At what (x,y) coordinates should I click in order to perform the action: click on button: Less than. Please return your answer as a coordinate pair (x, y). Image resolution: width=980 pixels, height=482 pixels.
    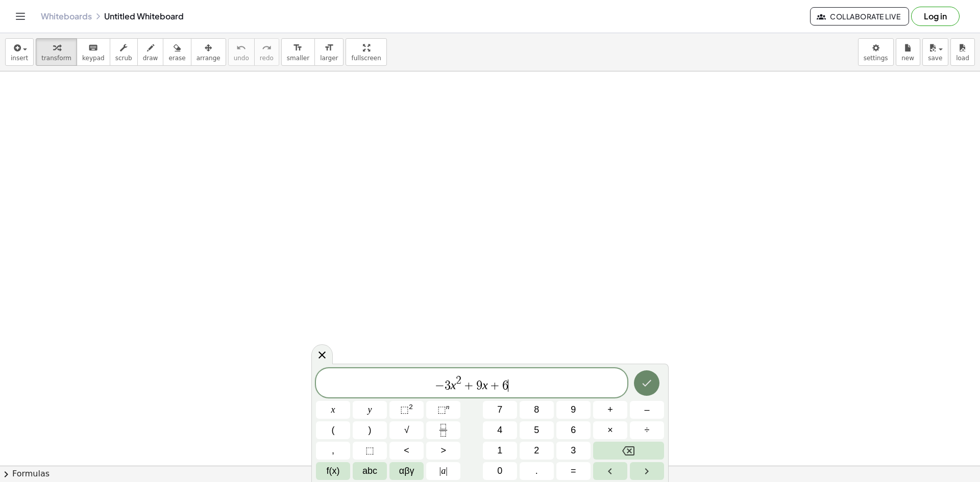
    Looking at the image, I should click on (406, 451).